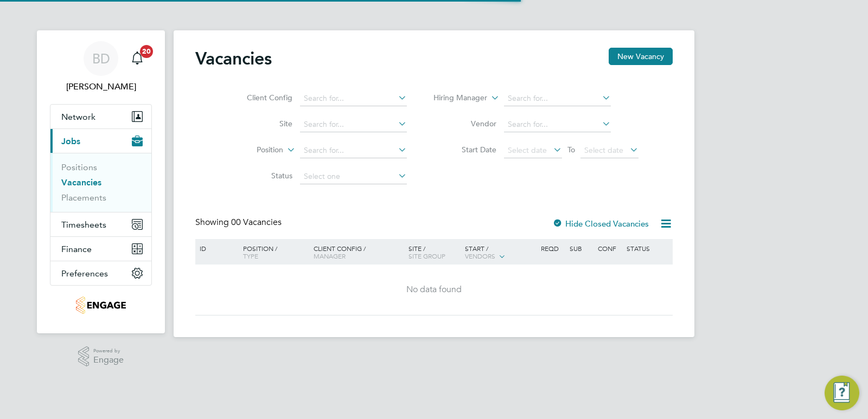 The image size is (868, 419). Describe the element at coordinates (261, 176) in the screenshot. I see `label: Status` at that location.